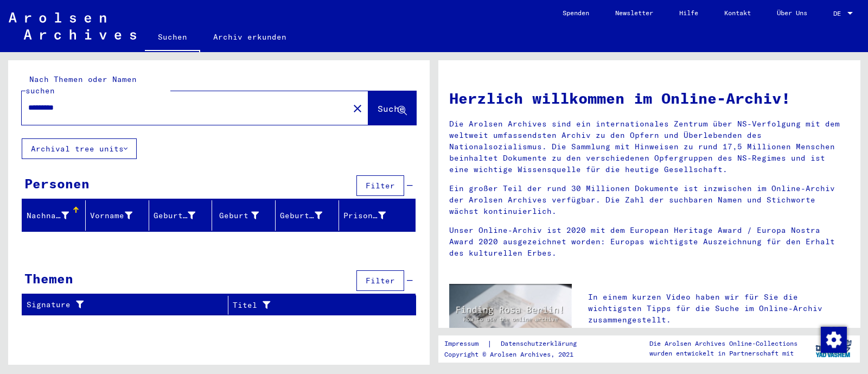 This screenshot has height=374, width=868. I want to click on span: Suche, so click(391, 108).